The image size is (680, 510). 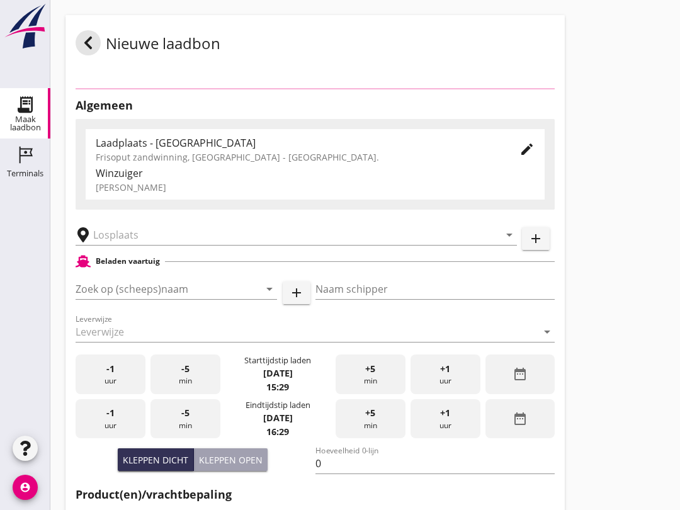 What do you see at coordinates (278, 360) in the screenshot?
I see `div: Starttijdstip laden` at bounding box center [278, 360].